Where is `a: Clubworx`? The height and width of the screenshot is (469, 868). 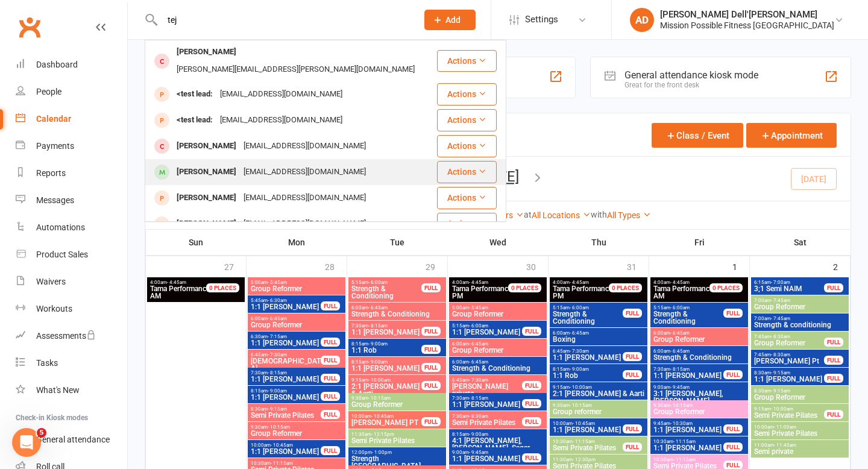
a: Clubworx is located at coordinates (30, 27).